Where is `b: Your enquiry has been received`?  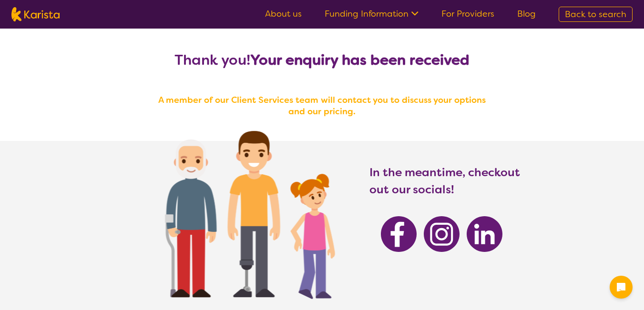
b: Your enquiry has been received is located at coordinates (360, 60).